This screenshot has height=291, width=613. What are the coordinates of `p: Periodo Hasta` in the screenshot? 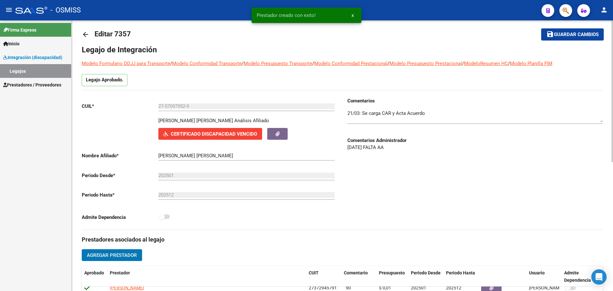 It's located at (120, 195).